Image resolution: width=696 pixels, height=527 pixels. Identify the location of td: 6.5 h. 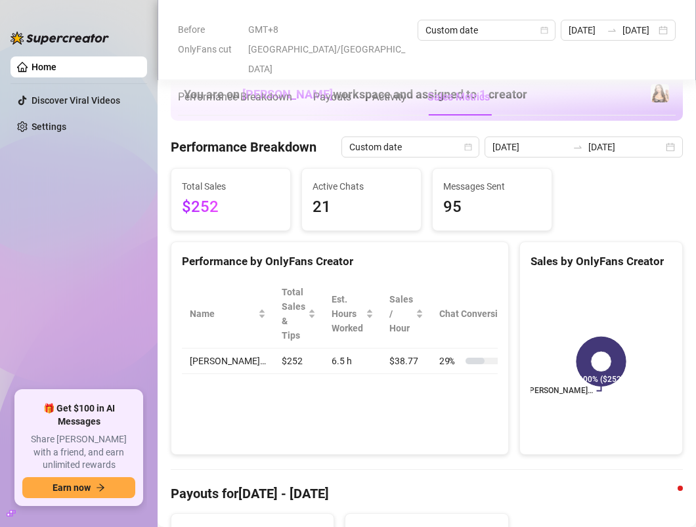
(352, 361).